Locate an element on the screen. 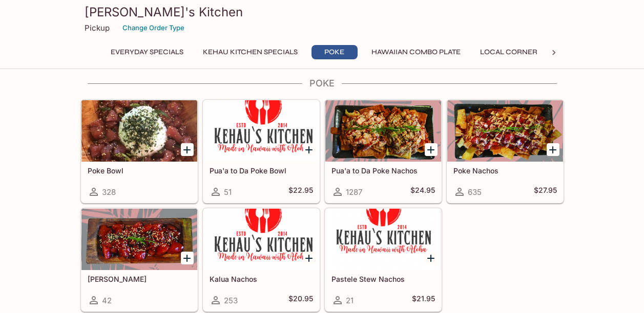  h5: Pastele Stew Nachos is located at coordinates (383, 279).